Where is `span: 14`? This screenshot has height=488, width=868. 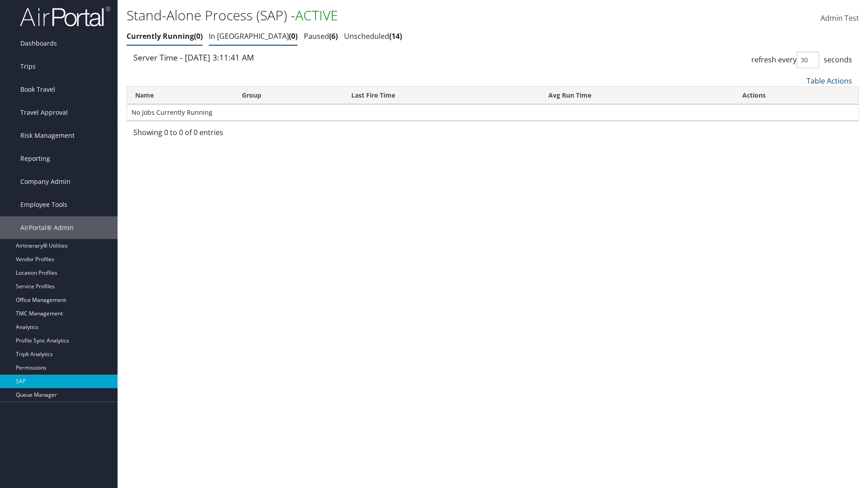 span: 14 is located at coordinates (396, 37).